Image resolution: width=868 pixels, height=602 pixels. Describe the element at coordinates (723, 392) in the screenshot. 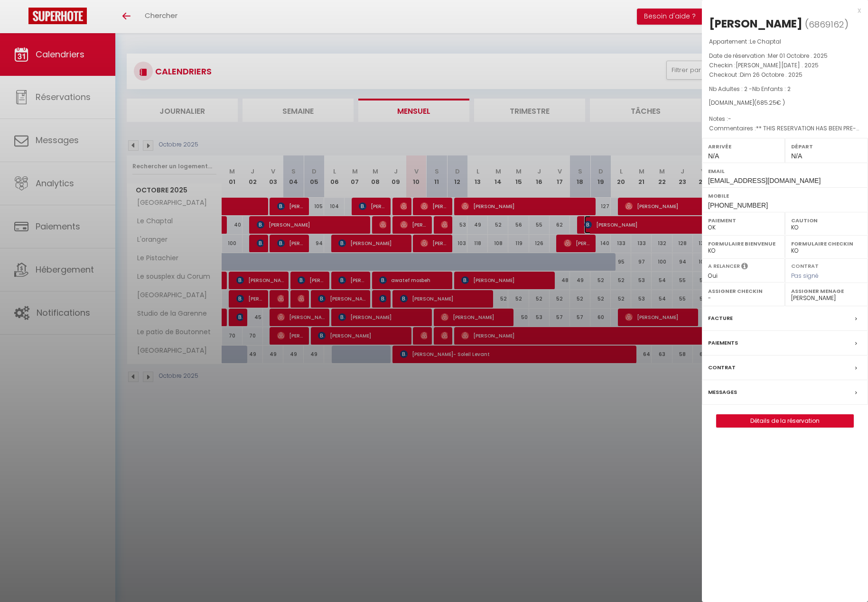

I see `label: Messages` at that location.